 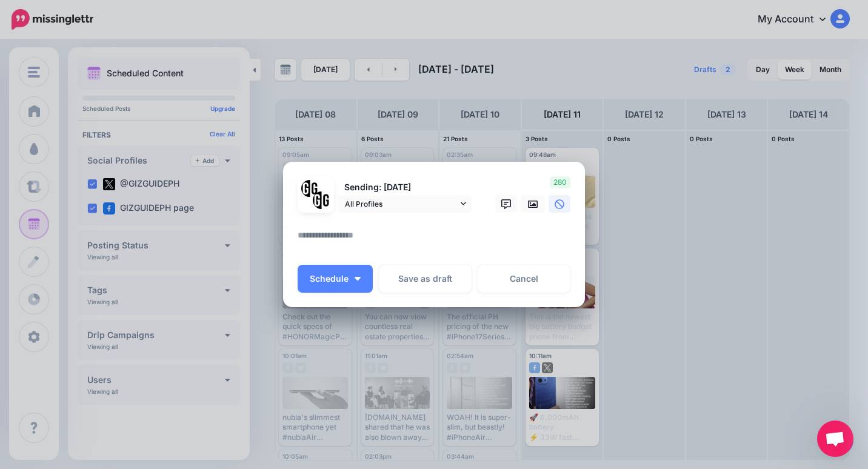 I want to click on img: arrow-down-white.png, so click(x=357, y=279).